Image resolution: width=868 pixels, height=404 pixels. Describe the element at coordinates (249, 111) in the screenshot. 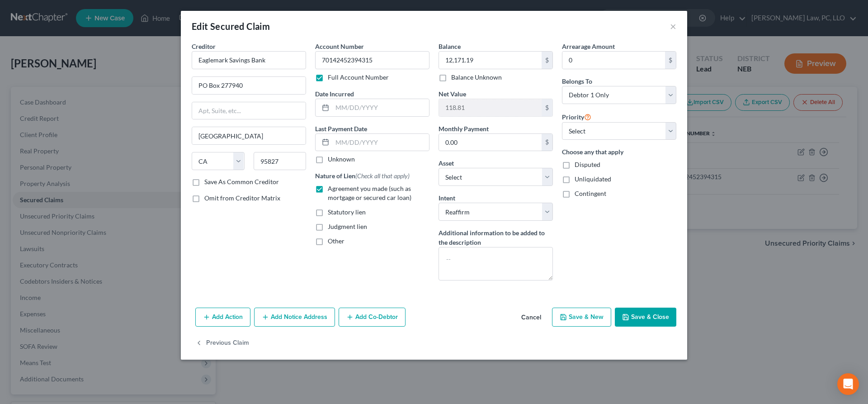

I see `input: Apt, Suite, etc...` at that location.